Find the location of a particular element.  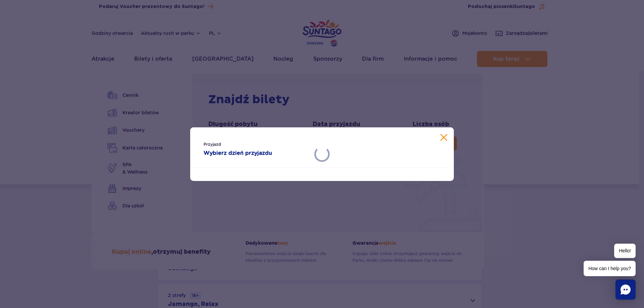

span: Hello! is located at coordinates (625, 251).